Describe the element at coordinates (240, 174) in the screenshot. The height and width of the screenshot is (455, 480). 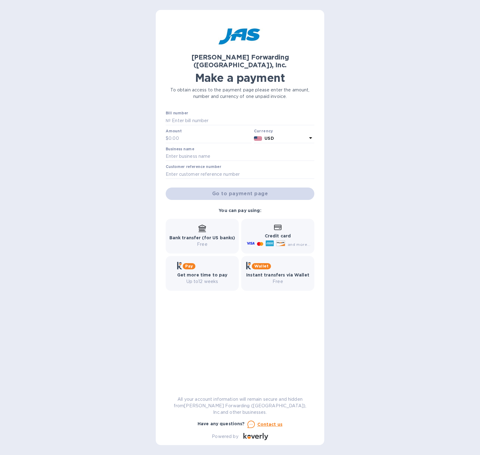
I see `input: Enter customer reference number` at that location.